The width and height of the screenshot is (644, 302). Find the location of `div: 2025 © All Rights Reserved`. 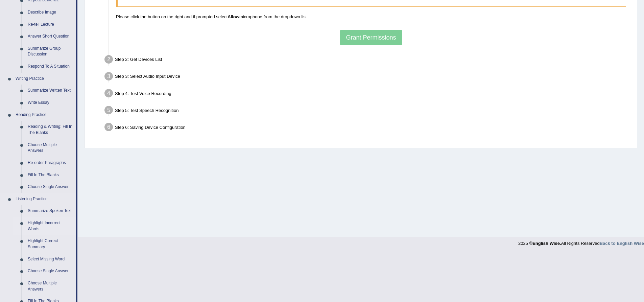

div: 2025 © All Rights Reserved is located at coordinates (581, 241).